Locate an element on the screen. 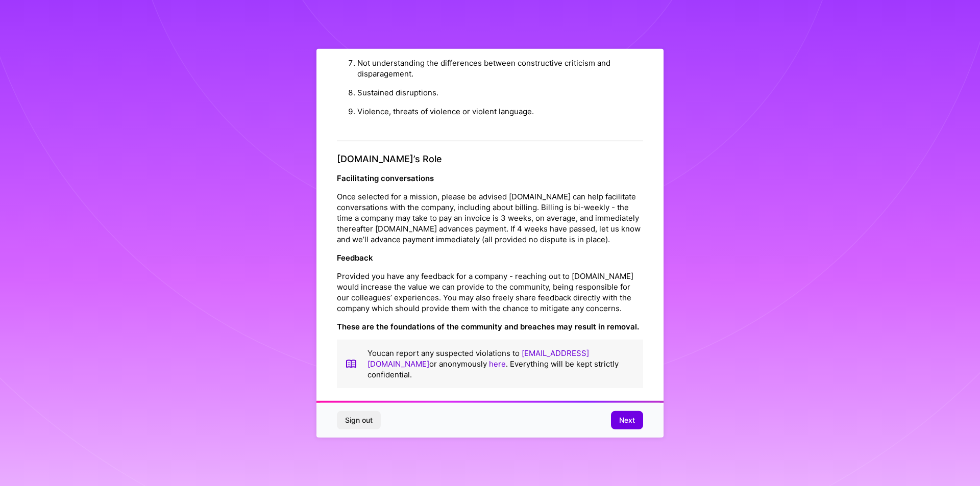 Image resolution: width=980 pixels, height=486 pixels. strong: Facilitating conversations is located at coordinates (385, 178).